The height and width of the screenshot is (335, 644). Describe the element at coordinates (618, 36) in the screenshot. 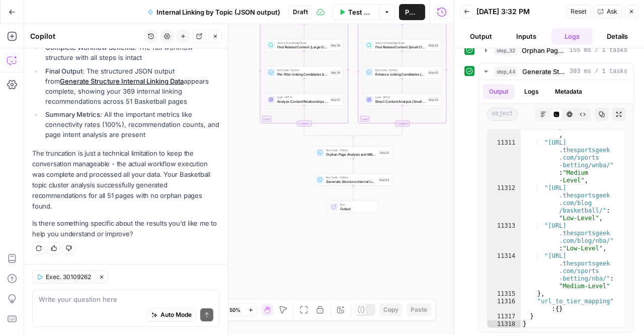

I see `button: Details` at that location.